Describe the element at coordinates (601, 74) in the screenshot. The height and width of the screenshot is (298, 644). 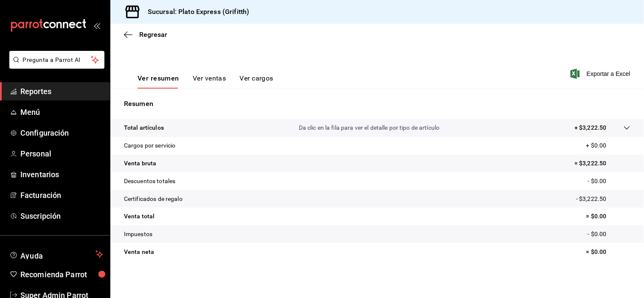
I see `button: Exportar a Excel` at that location.